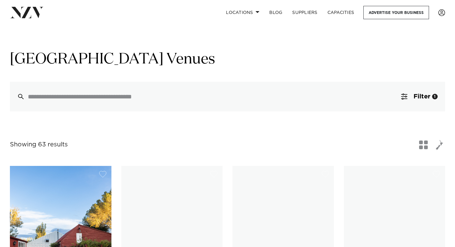 The height and width of the screenshot is (247, 455). Describe the element at coordinates (27, 12) in the screenshot. I see `img: nzv-logo.png` at that location.